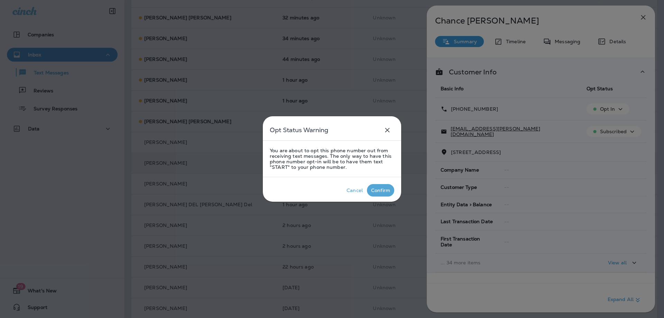  Describe the element at coordinates (387, 130) in the screenshot. I see `button: close` at that location.